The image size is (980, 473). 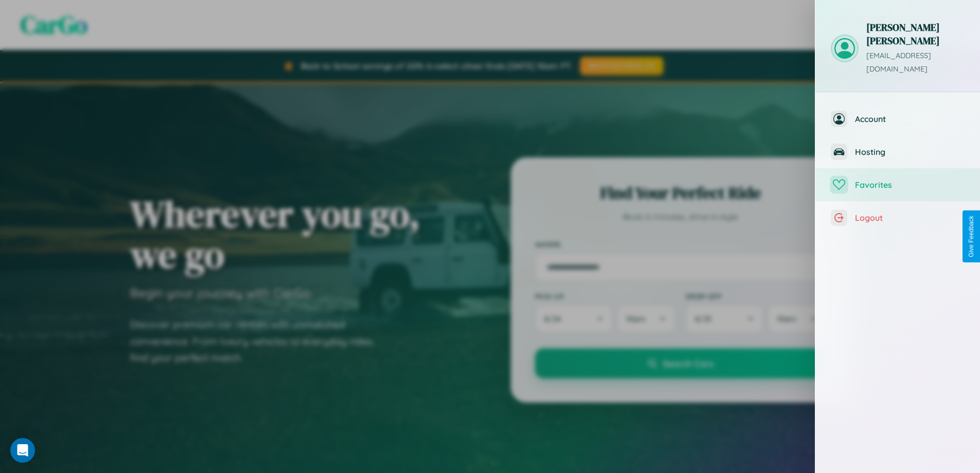 I want to click on button: Favorites, so click(x=898, y=184).